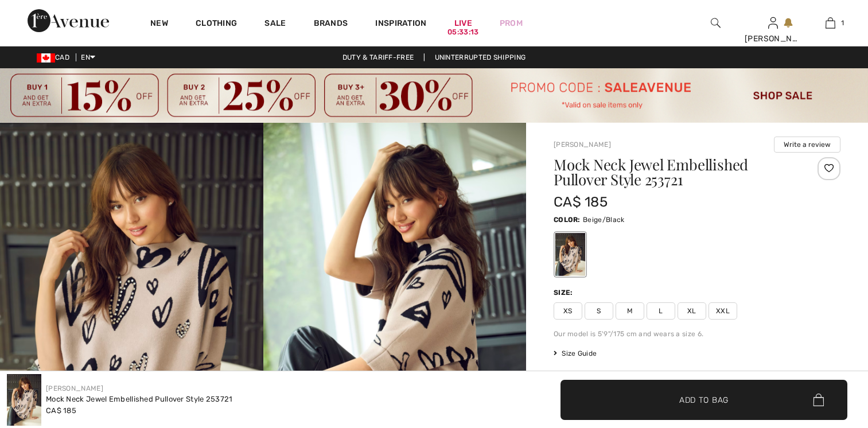  Describe the element at coordinates (24, 400) in the screenshot. I see `img: Mock Neck Jewel Embellished Pullover Style 253721` at that location.